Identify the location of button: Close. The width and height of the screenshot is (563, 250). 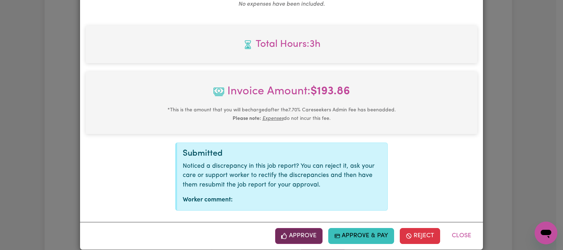
(461, 235).